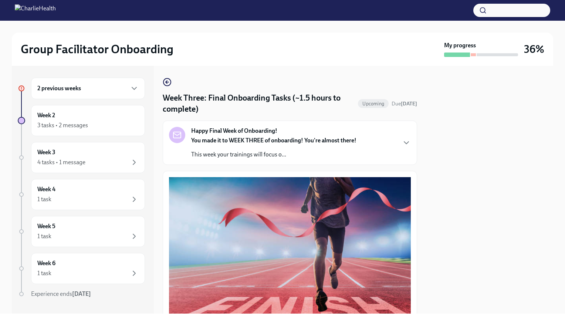  What do you see at coordinates (404, 104) in the screenshot?
I see `span: Due` at bounding box center [404, 104].